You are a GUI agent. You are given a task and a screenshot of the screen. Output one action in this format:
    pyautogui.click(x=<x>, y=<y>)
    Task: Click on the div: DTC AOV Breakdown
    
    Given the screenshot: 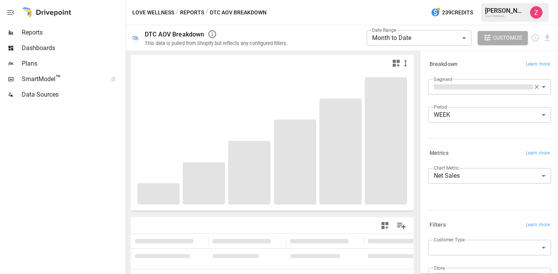 What is the action you would take?
    pyautogui.click(x=175, y=34)
    